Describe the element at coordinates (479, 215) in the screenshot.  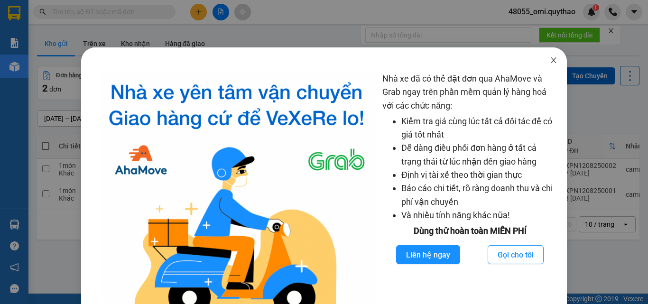
I see `li: Và nhiều tính năng khác nữa!` at that location.